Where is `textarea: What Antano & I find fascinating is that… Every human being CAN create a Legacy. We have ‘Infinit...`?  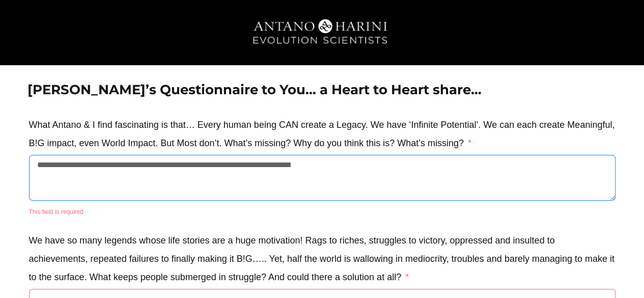 textarea: What Antano & I find fascinating is that… Every human being CAN create a Legacy. We have ‘Infinit... is located at coordinates (322, 178).